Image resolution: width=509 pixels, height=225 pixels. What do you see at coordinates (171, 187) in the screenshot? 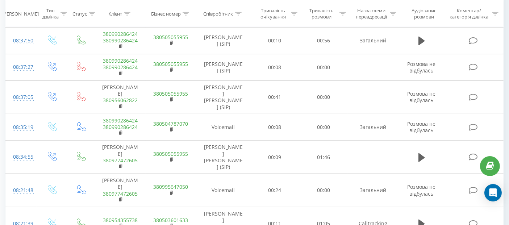
I see `a: 380995647050` at bounding box center [171, 187].